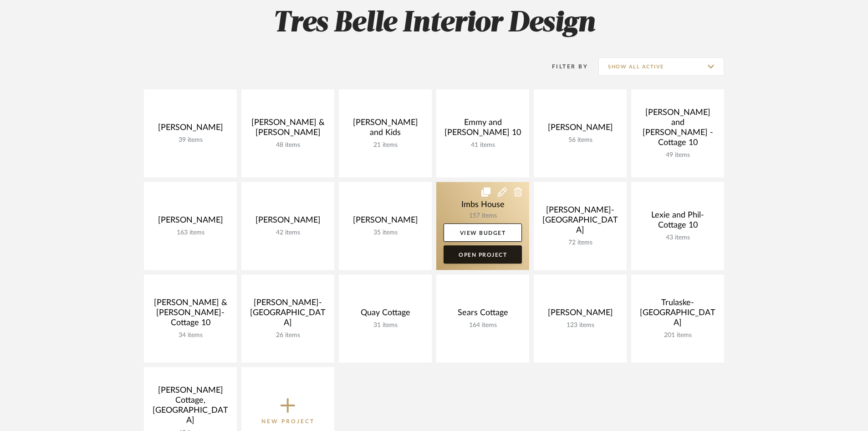 The width and height of the screenshot is (868, 431). I want to click on div: 26 items, so click(288, 335).